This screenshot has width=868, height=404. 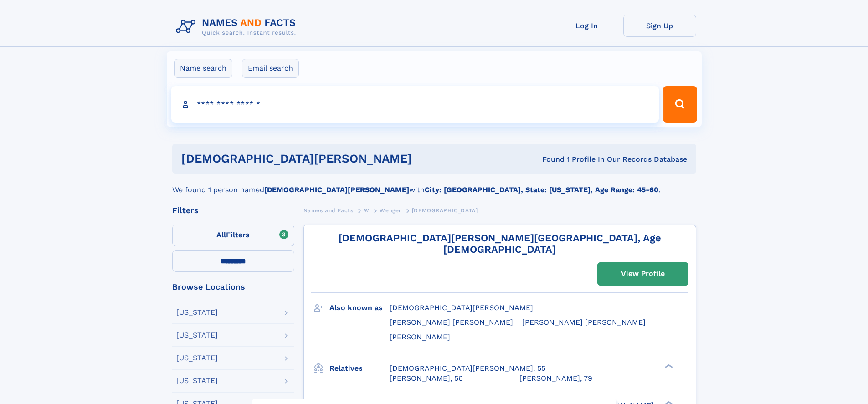 What do you see at coordinates (642, 274) in the screenshot?
I see `div: View Profile` at bounding box center [642, 274].